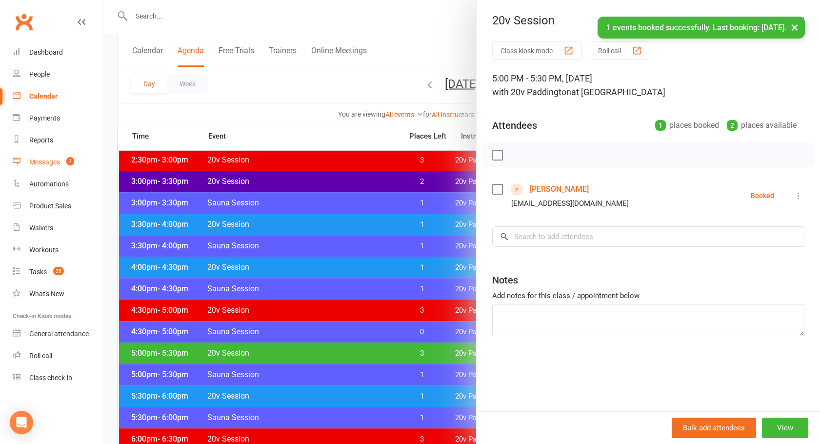 The width and height of the screenshot is (820, 444). I want to click on div: Attendees, so click(515, 125).